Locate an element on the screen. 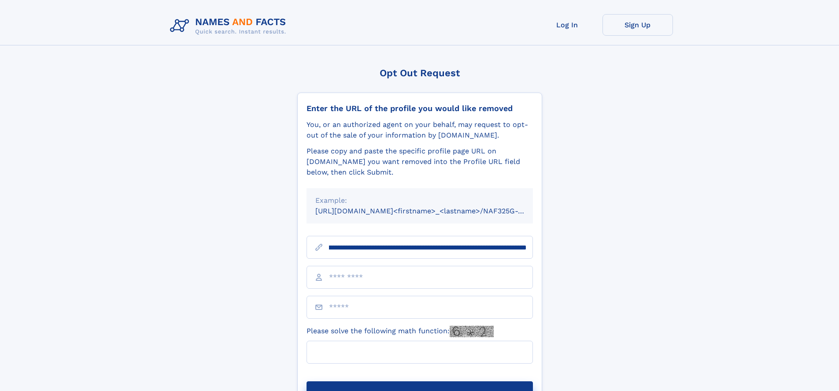 This screenshot has height=391, width=839. label: Please solve the following math function: is located at coordinates (400, 331).